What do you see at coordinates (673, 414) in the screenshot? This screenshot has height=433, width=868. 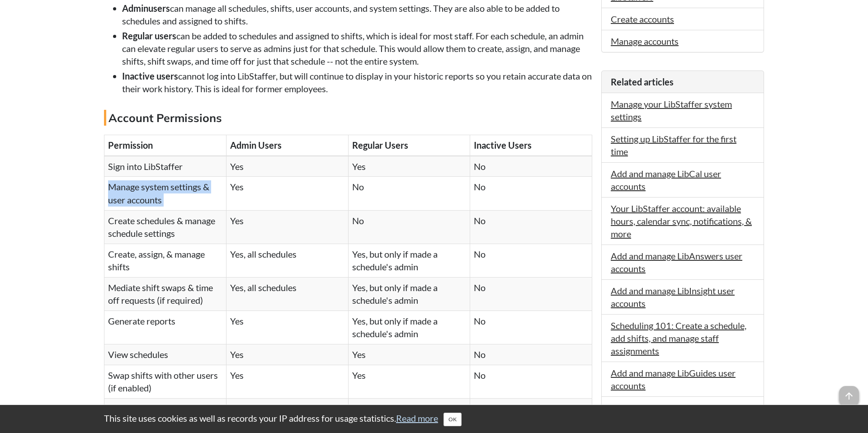 I see `a: Add and manage LibWizard user accounts & permissions` at bounding box center [673, 414].